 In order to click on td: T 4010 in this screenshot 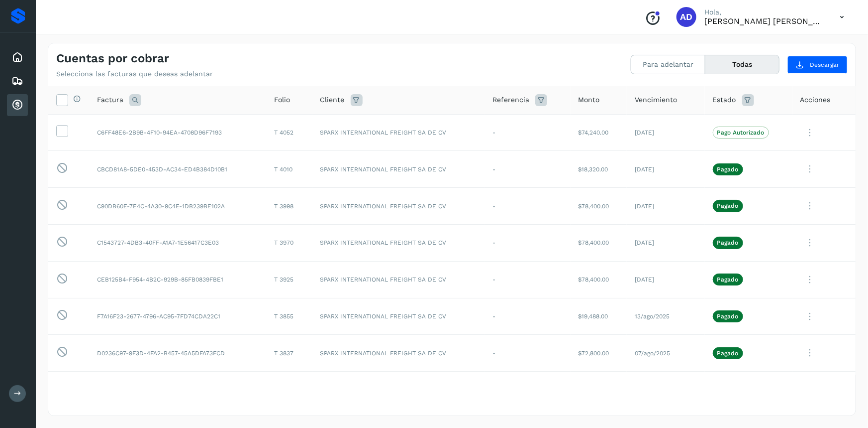, I will do `click(289, 169)`.